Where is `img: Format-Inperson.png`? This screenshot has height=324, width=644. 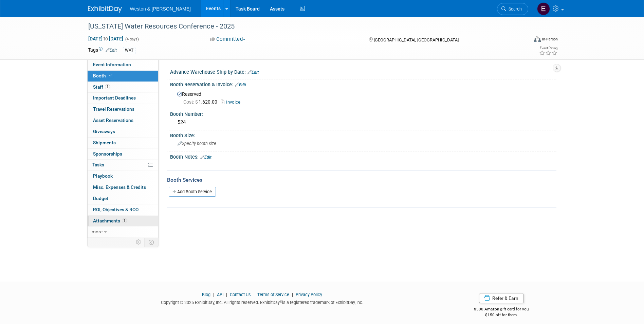
img: Format-Inperson.png is located at coordinates (537, 39).